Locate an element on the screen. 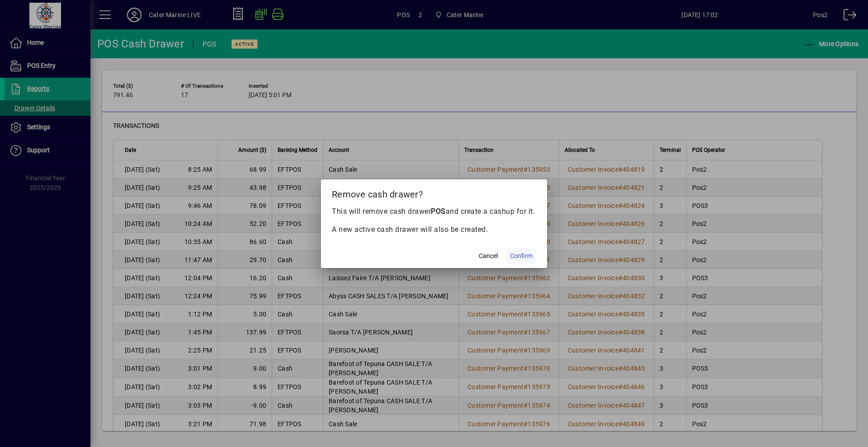 The image size is (868, 447). button: Confirm is located at coordinates (521, 256).